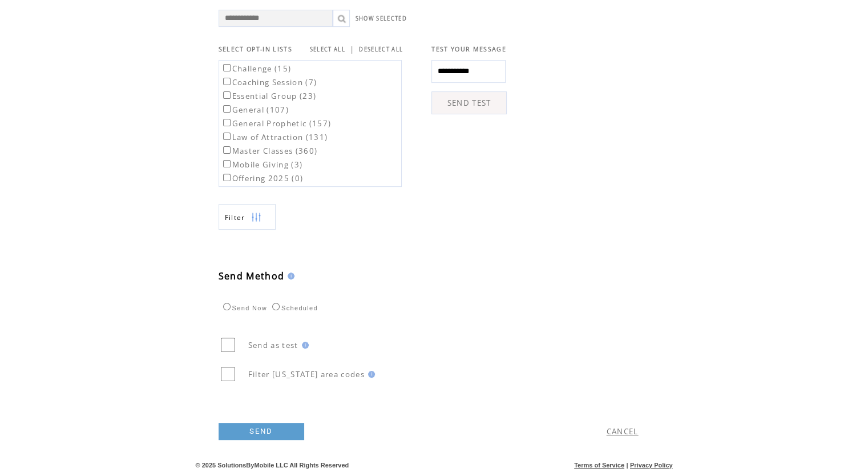 The image size is (868, 472). Describe the element at coordinates (275, 307) in the screenshot. I see `input: Scheduled` at that location.